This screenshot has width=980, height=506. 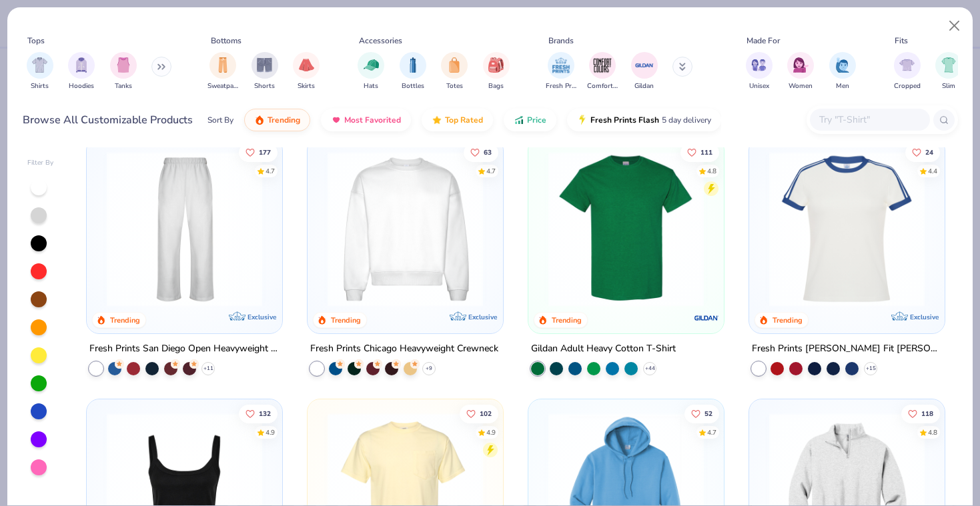 I want to click on span: Women, so click(x=801, y=86).